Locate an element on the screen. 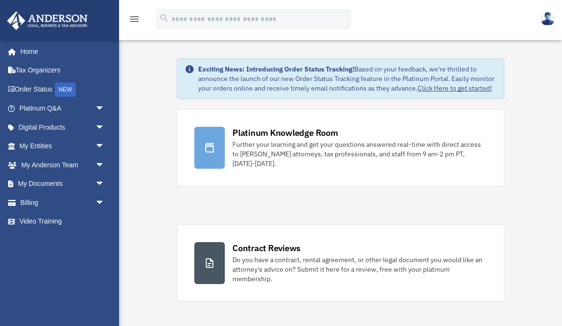 Image resolution: width=562 pixels, height=326 pixels. a: Contract Reviews Do you have a contract, rental agreement, or other legal document you would like... is located at coordinates (340, 263).